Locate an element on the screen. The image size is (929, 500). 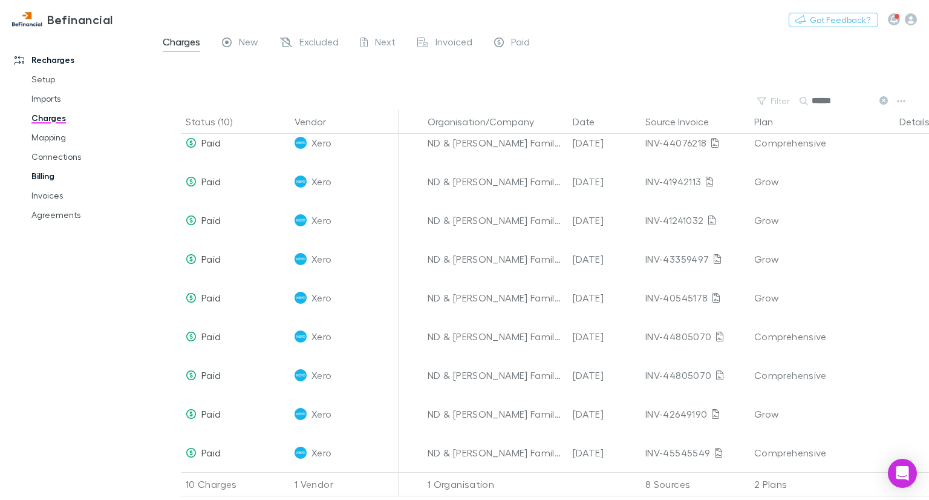
a: Connections is located at coordinates (89, 157).